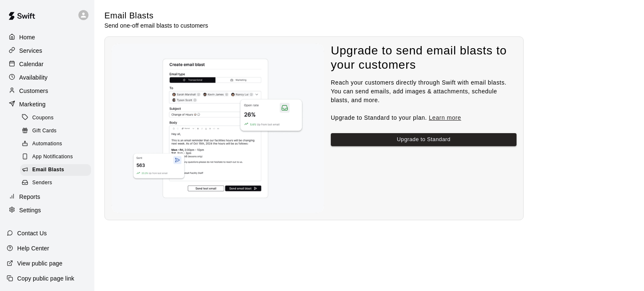 The image size is (644, 291). What do you see at coordinates (47, 104) in the screenshot?
I see `div: Marketing` at bounding box center [47, 104].